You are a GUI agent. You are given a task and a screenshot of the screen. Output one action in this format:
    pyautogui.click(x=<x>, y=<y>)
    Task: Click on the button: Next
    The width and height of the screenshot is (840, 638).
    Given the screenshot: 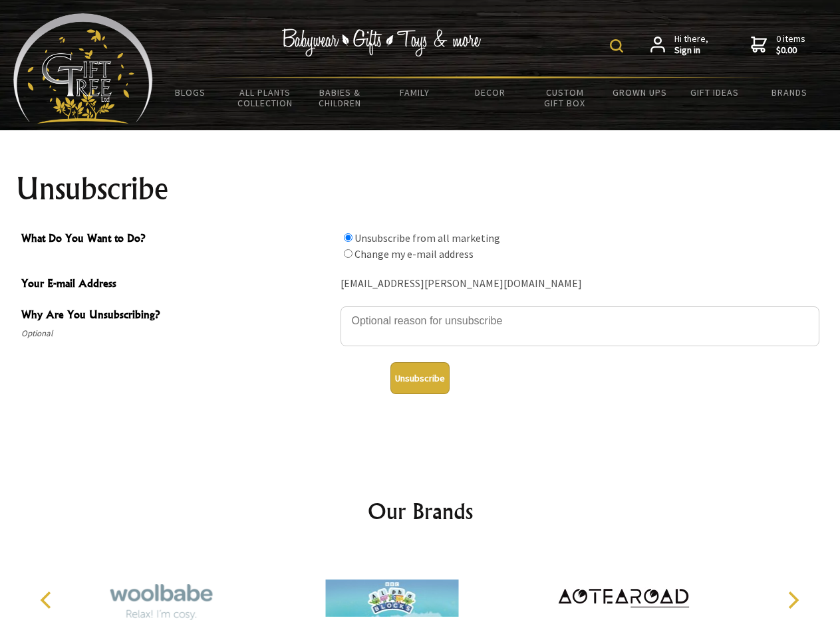 What is the action you would take?
    pyautogui.click(x=793, y=600)
    